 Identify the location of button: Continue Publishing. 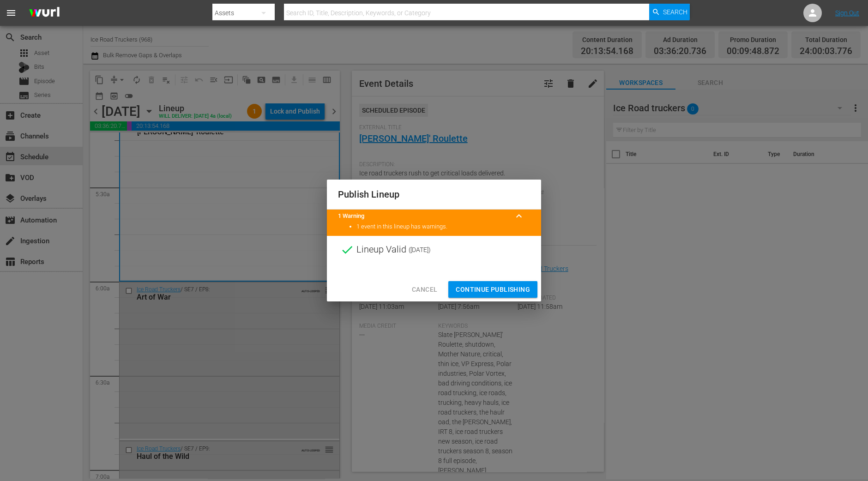
(493, 289).